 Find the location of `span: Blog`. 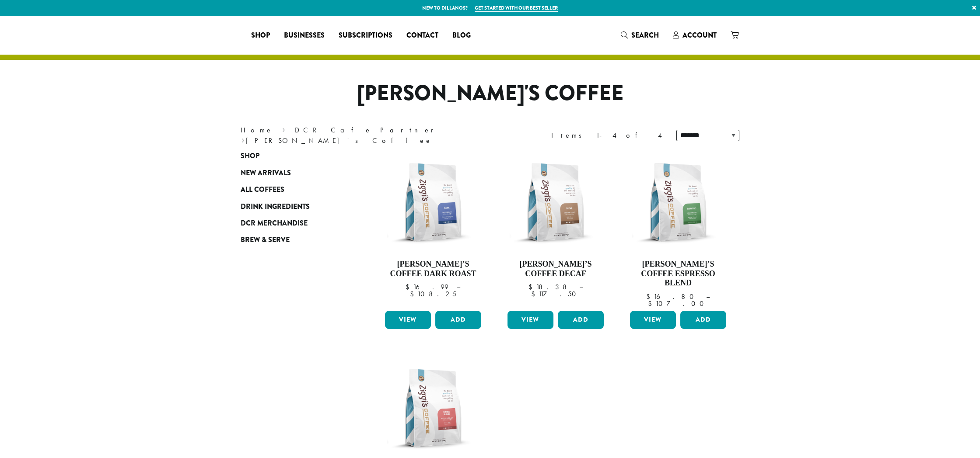

span: Blog is located at coordinates (462, 35).